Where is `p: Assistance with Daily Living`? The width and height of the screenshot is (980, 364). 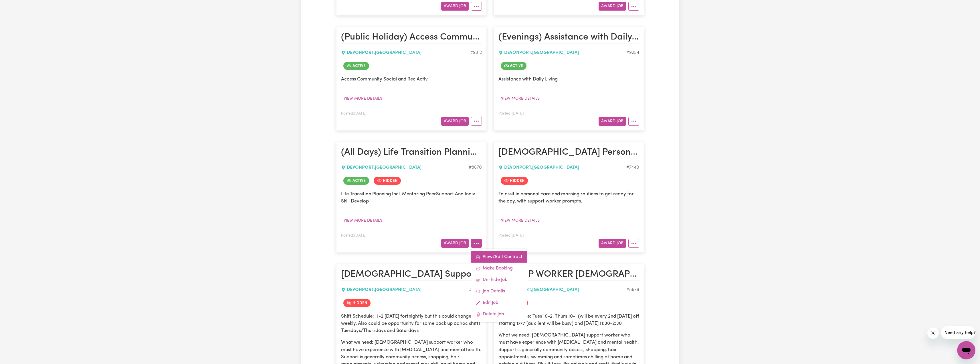
p: Assistance with Daily Living is located at coordinates (568, 79).